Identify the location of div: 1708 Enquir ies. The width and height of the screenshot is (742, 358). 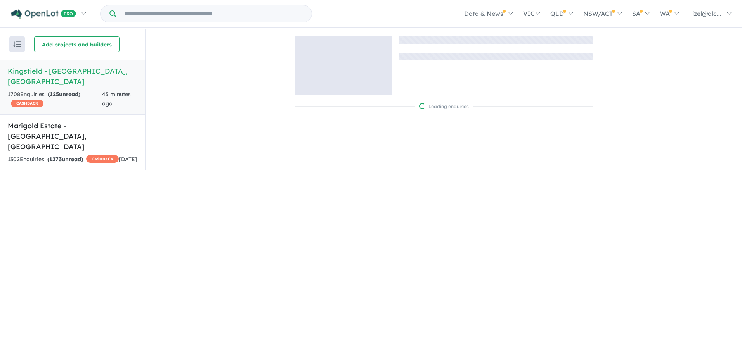
(55, 99).